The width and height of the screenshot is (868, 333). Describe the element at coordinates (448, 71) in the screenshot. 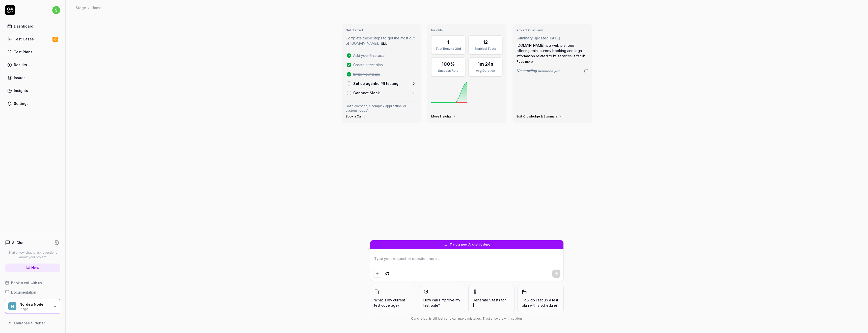

I see `div: Success Rate` at that location.